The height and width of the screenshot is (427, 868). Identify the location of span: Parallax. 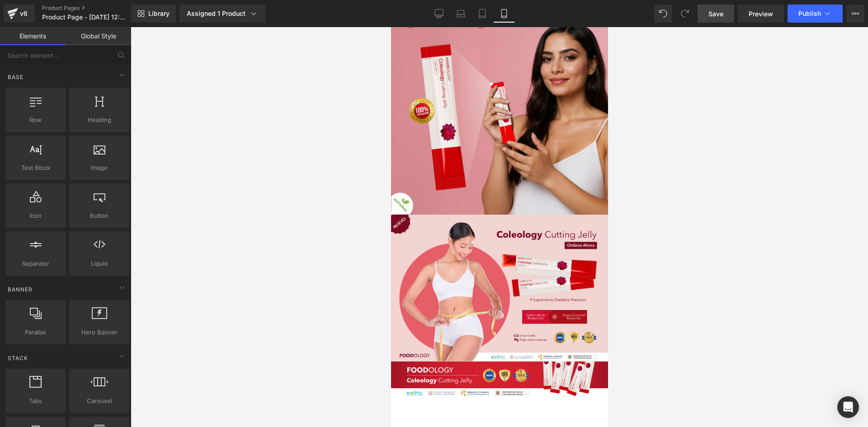
(36, 332).